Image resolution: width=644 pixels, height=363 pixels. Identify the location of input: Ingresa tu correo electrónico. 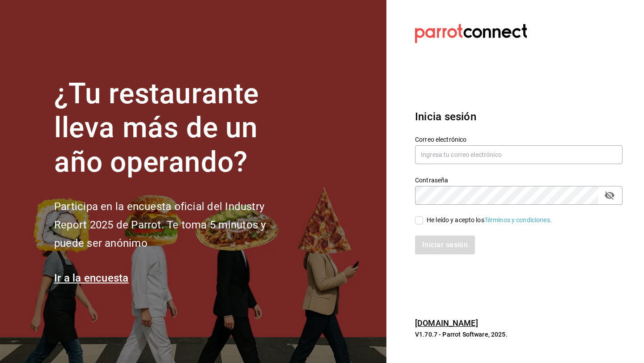
(518, 155).